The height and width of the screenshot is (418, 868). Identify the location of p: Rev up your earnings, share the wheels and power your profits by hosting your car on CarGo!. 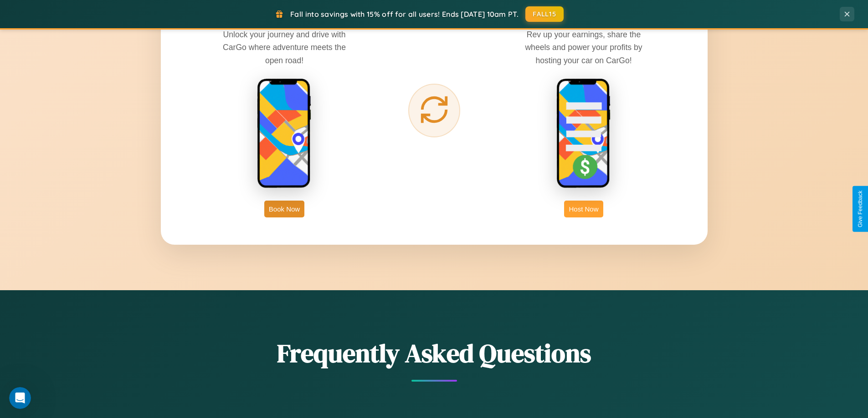
(583, 47).